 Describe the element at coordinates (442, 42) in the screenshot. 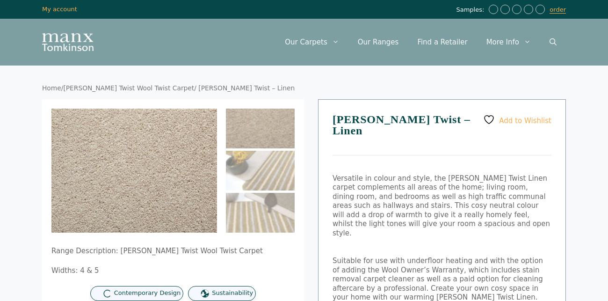

I see `a: Find a Retailer` at that location.